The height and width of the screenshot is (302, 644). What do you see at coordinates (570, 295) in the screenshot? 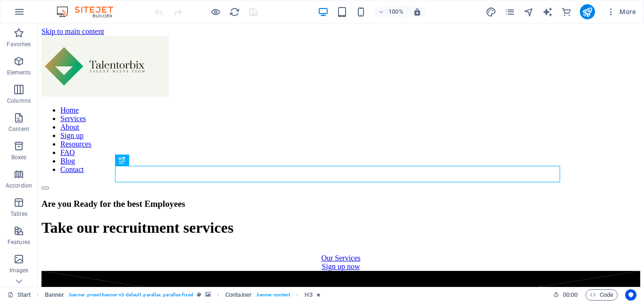
I see `span: 00 00` at bounding box center [570, 295].